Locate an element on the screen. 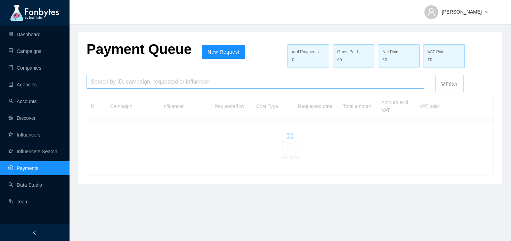 The height and width of the screenshot is (241, 511). a: bookCompanies is located at coordinates (25, 68).